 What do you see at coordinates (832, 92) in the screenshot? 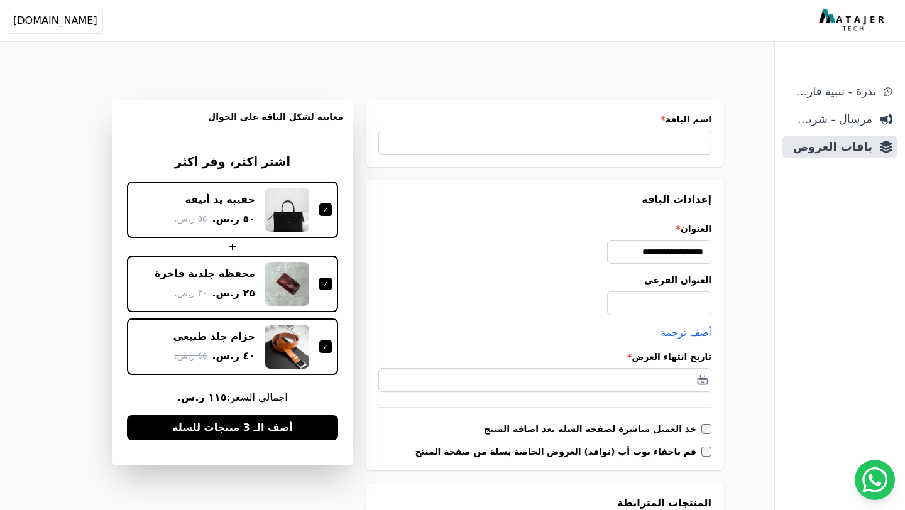
I see `span: ندرة - تنبية قارب علي النفاذ` at bounding box center [832, 92].